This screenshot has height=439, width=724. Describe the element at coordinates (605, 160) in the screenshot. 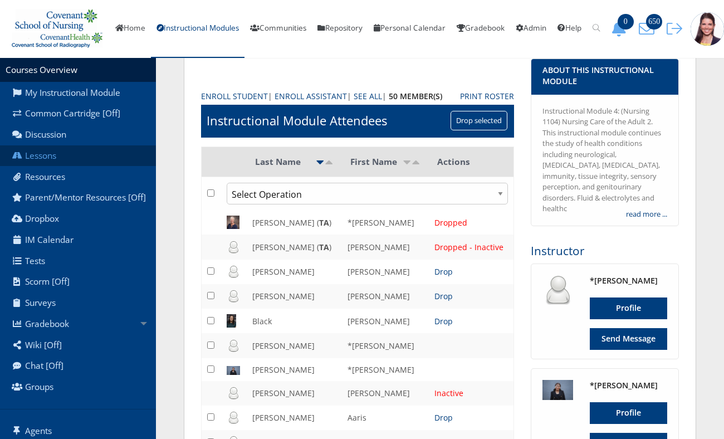

I see `div: Instructional Module 4: (Nursing 1104) Nursing Care of the Adult 2. This instructional module con...` at that location.